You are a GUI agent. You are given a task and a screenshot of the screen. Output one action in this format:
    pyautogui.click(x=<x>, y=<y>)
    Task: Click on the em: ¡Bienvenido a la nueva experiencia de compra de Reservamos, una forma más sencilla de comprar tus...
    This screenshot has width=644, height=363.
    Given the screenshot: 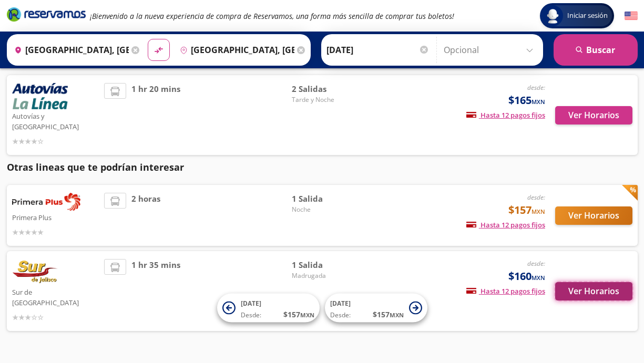 What is the action you would take?
    pyautogui.click(x=272, y=16)
    